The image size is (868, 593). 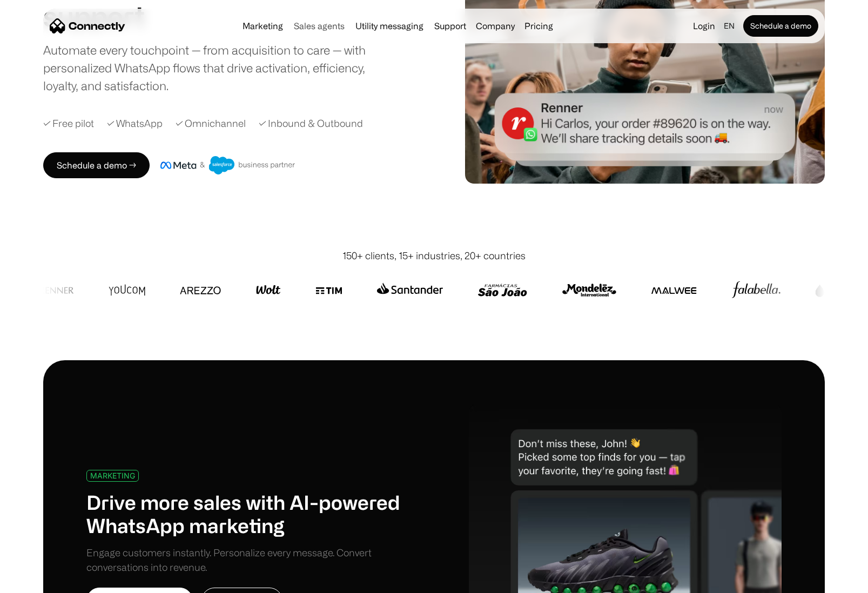 I want to click on aside: Language selected: English, so click(x=38, y=581).